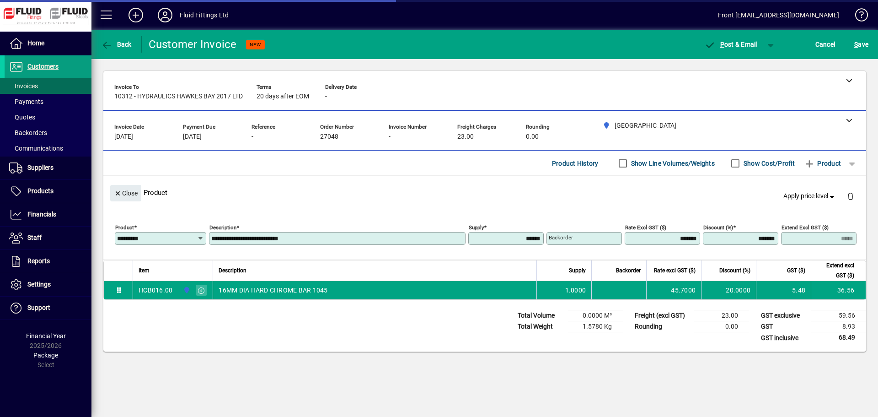 This screenshot has height=417, width=878. Describe the element at coordinates (731, 44) in the screenshot. I see `button: Post & Email` at that location.